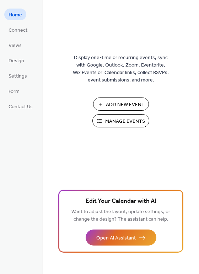 Image resolution: width=199 pixels, height=274 pixels. I want to click on a: Views, so click(15, 45).